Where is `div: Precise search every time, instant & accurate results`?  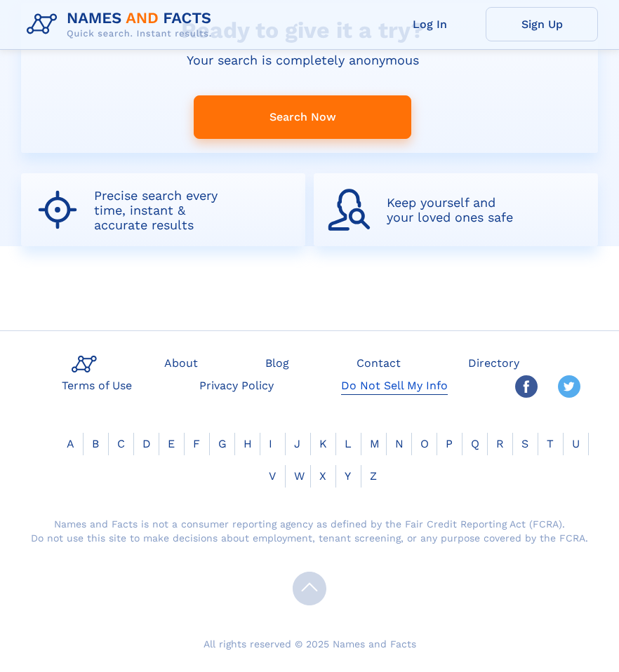 div: Precise search every time, instant & accurate results is located at coordinates (158, 210).